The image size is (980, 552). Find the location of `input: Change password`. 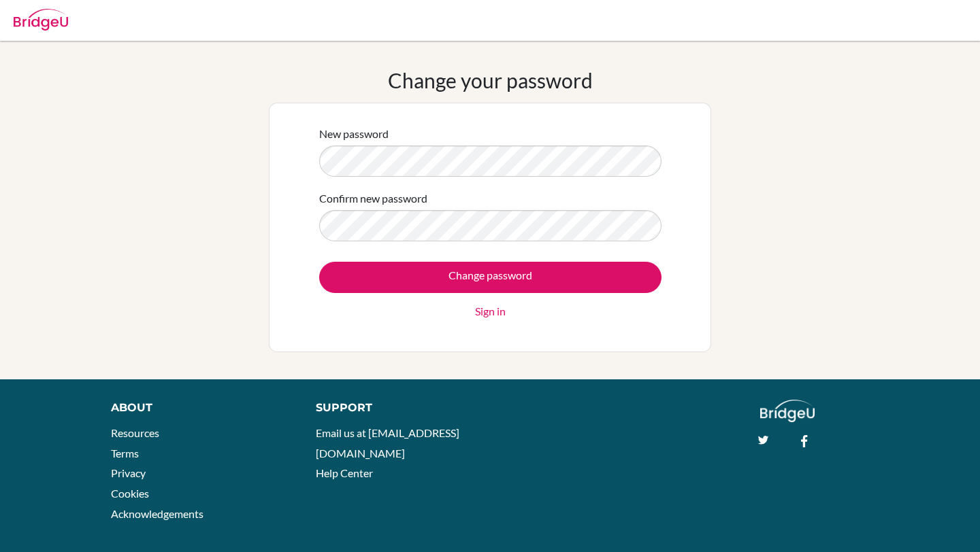

input: Change password is located at coordinates (490, 277).